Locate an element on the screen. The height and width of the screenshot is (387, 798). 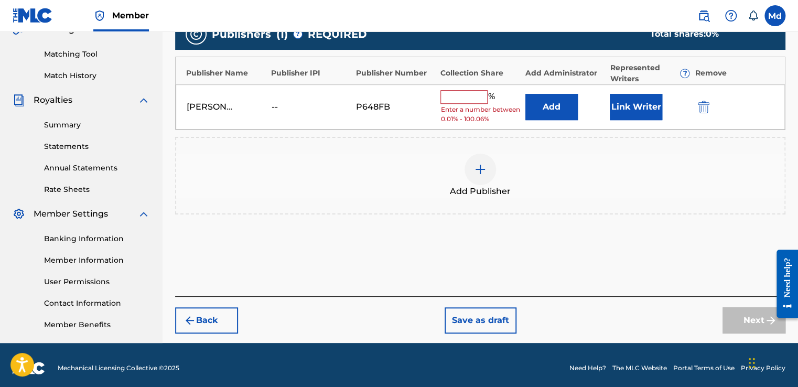
a: Banking Information is located at coordinates (97, 239).